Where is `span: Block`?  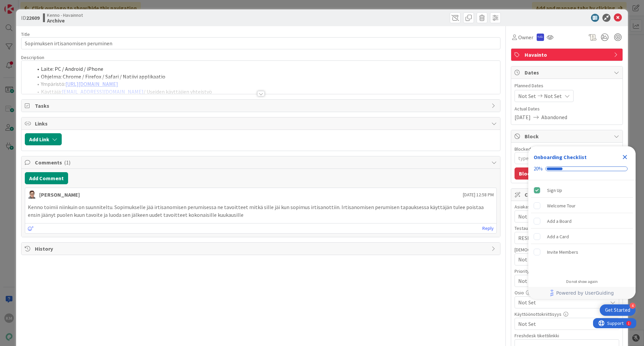 span: Block is located at coordinates (568, 136).